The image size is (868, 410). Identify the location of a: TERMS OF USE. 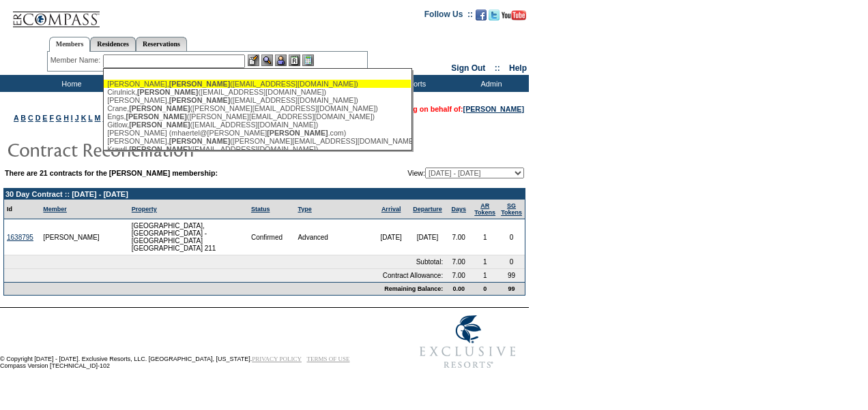
(328, 359).